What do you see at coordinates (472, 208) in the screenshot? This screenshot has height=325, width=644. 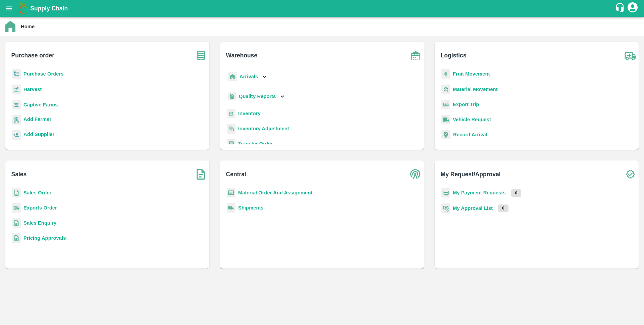 I see `a: My Approval List` at bounding box center [472, 208].